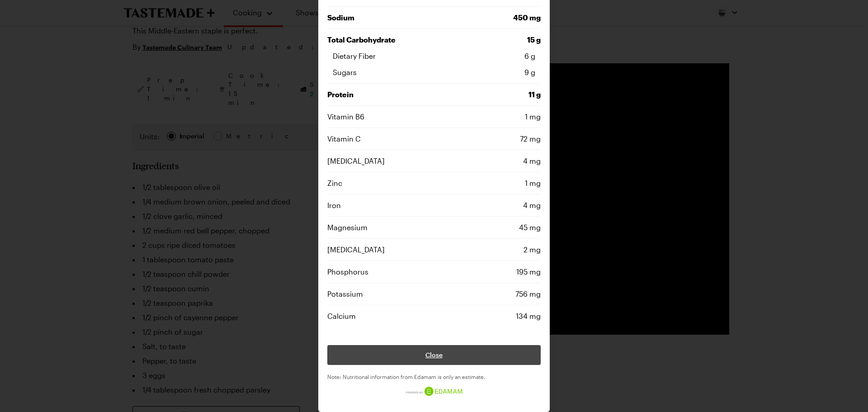 The height and width of the screenshot is (412, 868). What do you see at coordinates (487, 227) in the screenshot?
I see `span: 45 mg` at bounding box center [487, 227].